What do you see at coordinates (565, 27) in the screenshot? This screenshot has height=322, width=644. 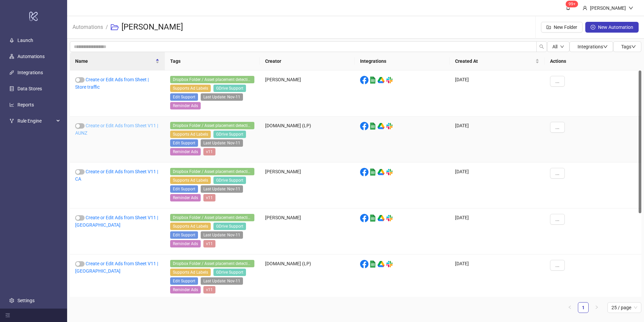 I see `span: New Folder` at bounding box center [565, 27].